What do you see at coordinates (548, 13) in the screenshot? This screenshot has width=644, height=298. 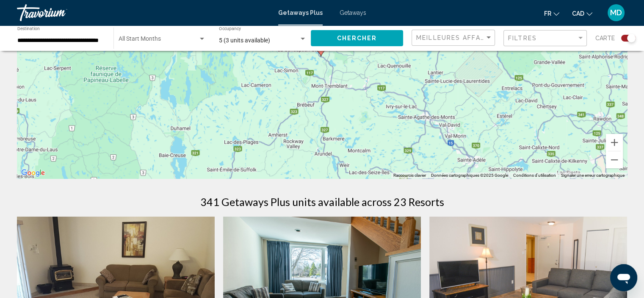 I see `span: fr` at bounding box center [548, 13].